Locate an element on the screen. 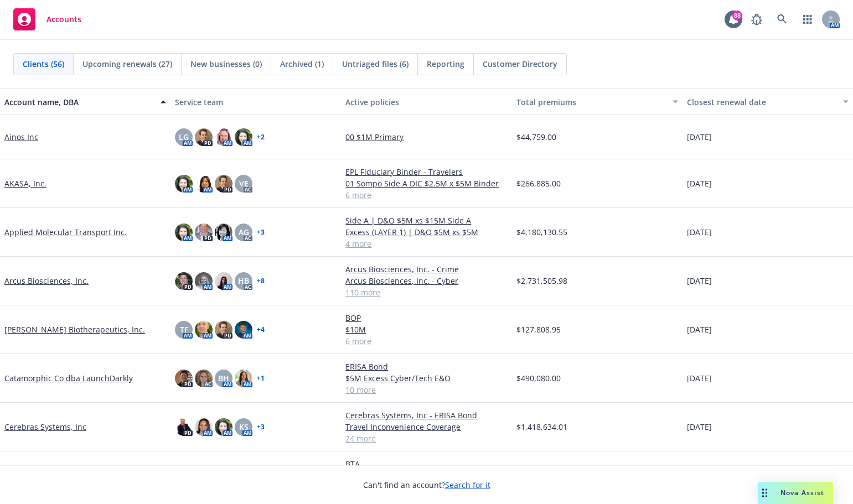 The width and height of the screenshot is (853, 504). div: Service team is located at coordinates (256, 102).